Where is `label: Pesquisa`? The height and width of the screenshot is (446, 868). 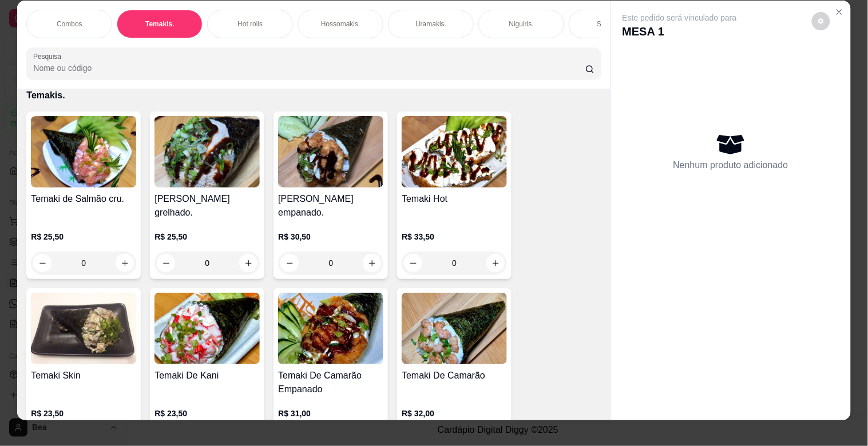
label: Pesquisa is located at coordinates (49, 56).